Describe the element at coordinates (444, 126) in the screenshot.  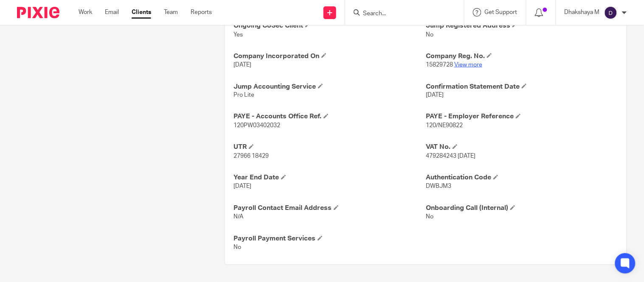
I see `span: 120/NE90822` at that location.